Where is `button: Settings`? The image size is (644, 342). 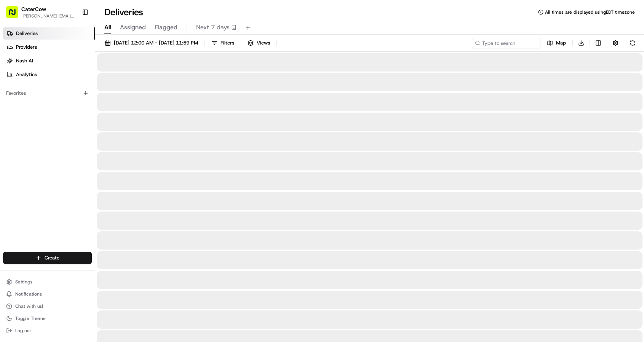 button: Settings is located at coordinates (47, 282).